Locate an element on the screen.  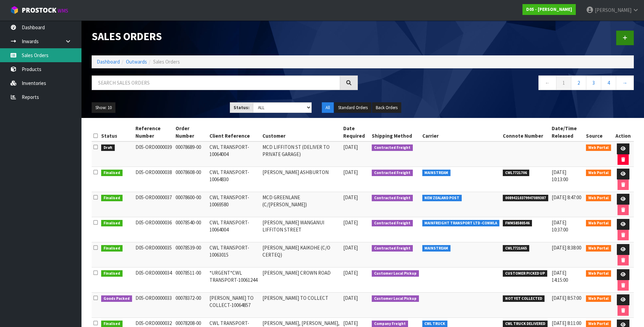
td: D05-ORD0000037 is located at coordinates (154, 205).